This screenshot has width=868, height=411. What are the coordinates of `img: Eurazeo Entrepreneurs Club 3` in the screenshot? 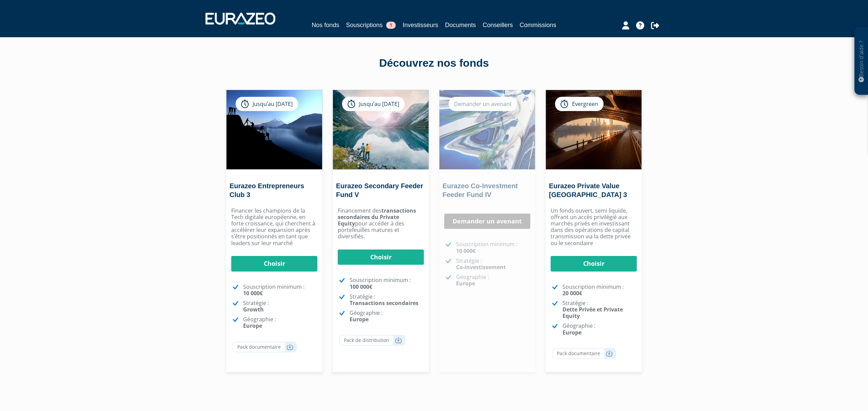 It's located at (274, 129).